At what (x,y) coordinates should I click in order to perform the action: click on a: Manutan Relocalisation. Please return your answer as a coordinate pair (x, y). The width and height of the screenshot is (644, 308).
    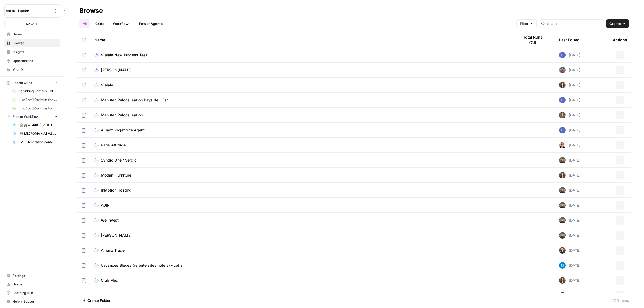
    Looking at the image, I should click on (303, 115).